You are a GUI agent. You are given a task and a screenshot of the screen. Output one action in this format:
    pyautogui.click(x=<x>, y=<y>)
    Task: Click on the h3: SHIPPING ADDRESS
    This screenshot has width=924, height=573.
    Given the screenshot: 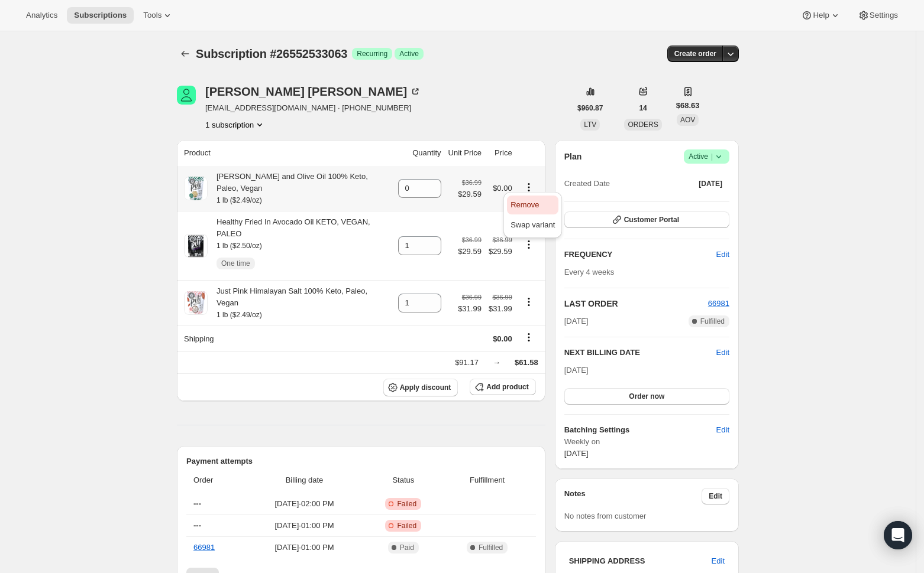 What is the action you would take?
    pyautogui.click(x=640, y=562)
    